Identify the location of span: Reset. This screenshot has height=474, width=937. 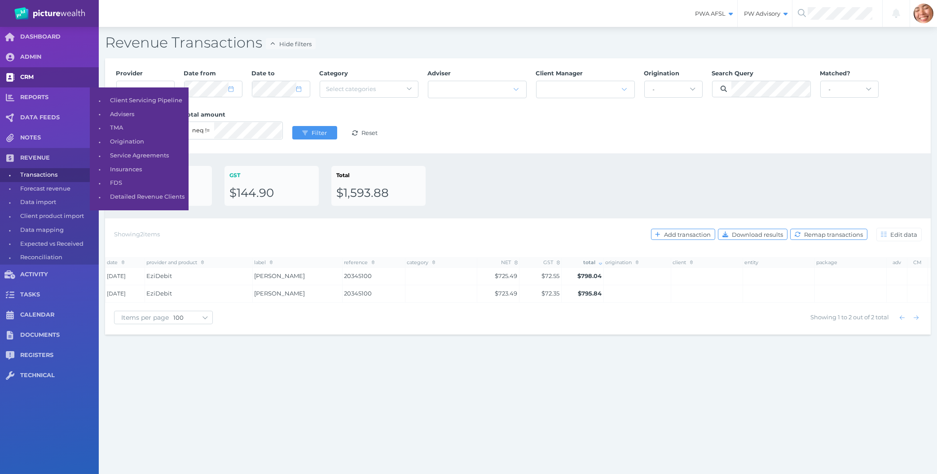
(370, 133).